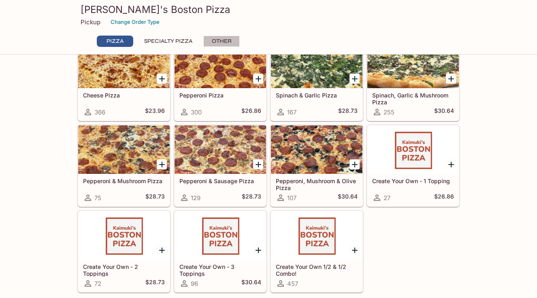 The image size is (537, 298). What do you see at coordinates (124, 95) in the screenshot?
I see `h5: Cheese Pizza` at bounding box center [124, 95].